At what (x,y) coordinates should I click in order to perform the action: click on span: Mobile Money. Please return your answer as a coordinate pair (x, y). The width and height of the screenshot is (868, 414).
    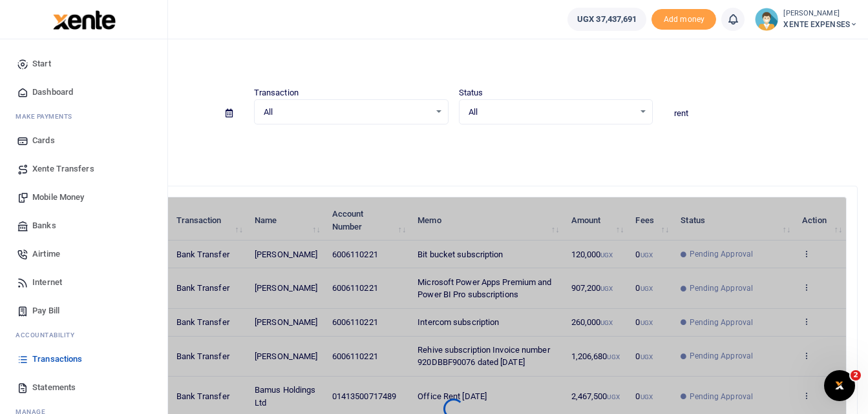
    Looking at the image, I should click on (58, 197).